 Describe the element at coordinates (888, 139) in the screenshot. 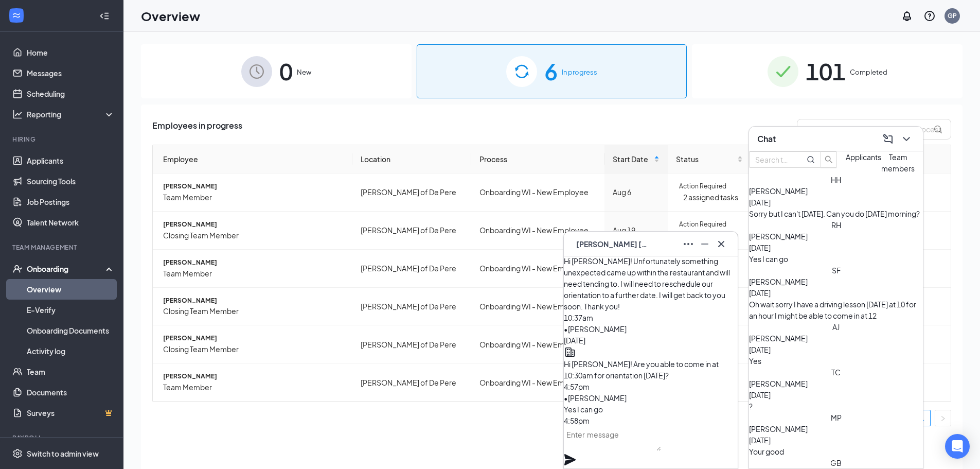

I see `button: ComposeMessage` at that location.